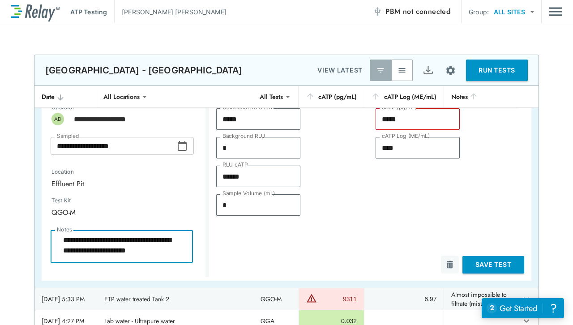 Image resolution: width=573 pixels, height=325 pixels. I want to click on label: cATP Log (ME/mL), so click(406, 136).